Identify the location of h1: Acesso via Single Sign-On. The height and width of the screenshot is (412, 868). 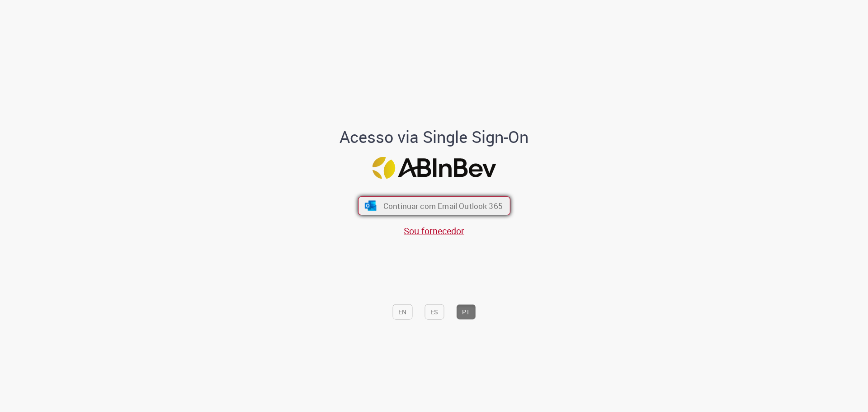
(434, 137).